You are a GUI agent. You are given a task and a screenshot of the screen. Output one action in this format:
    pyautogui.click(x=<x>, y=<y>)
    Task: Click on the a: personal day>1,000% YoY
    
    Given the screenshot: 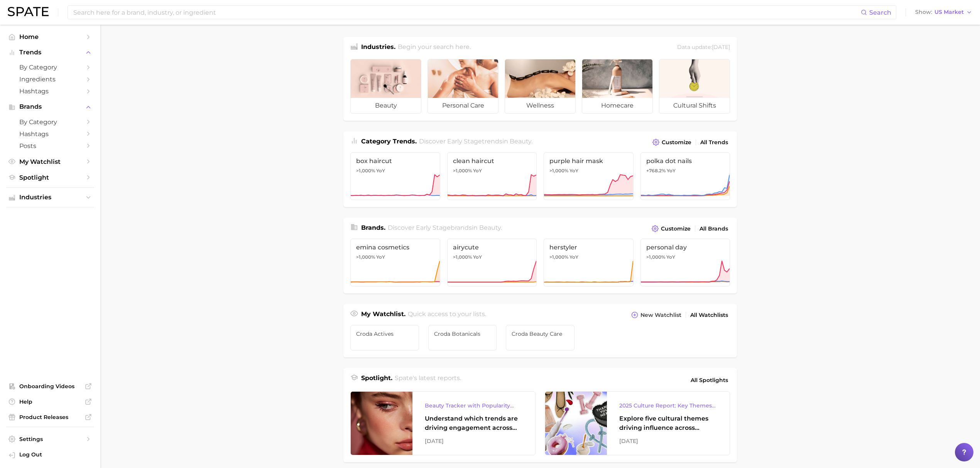 What is the action you would take?
    pyautogui.click(x=685, y=263)
    